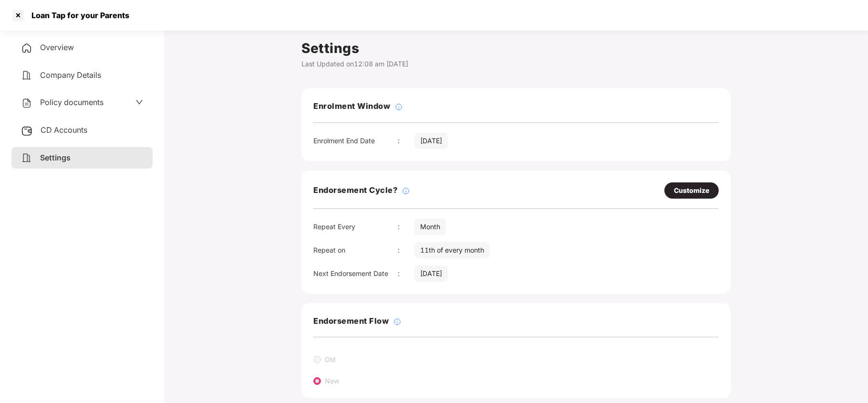 The height and width of the screenshot is (403, 868). I want to click on label: Old, so click(330, 359).